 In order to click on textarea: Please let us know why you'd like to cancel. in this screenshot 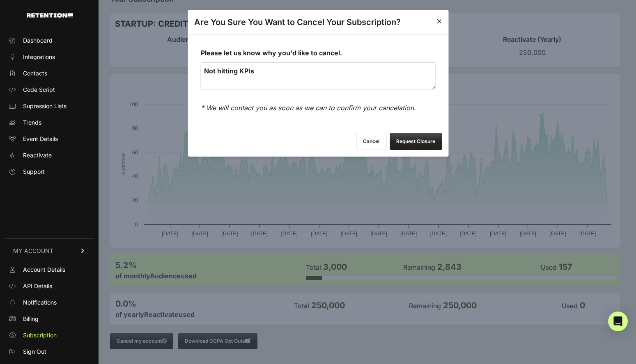, I will do `click(318, 76)`.